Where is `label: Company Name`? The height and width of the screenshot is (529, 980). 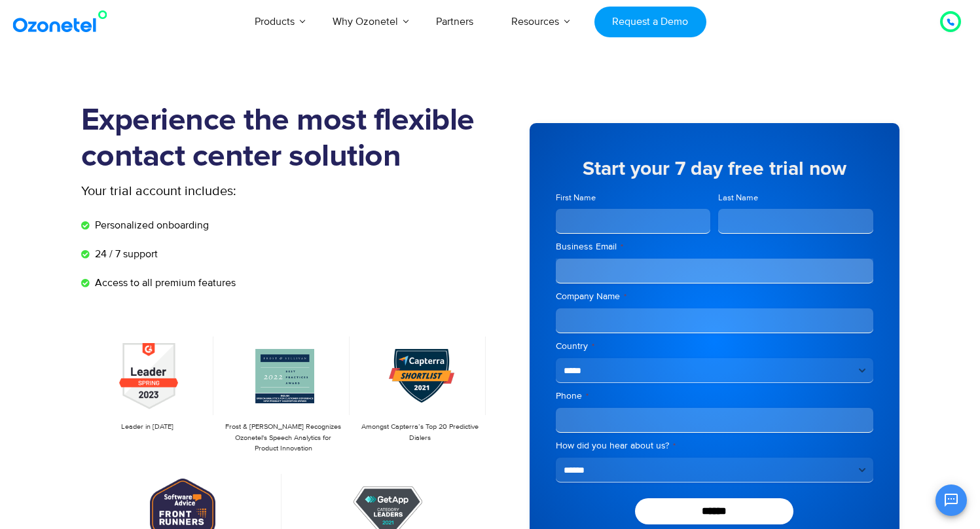
label: Company Name is located at coordinates (714, 297).